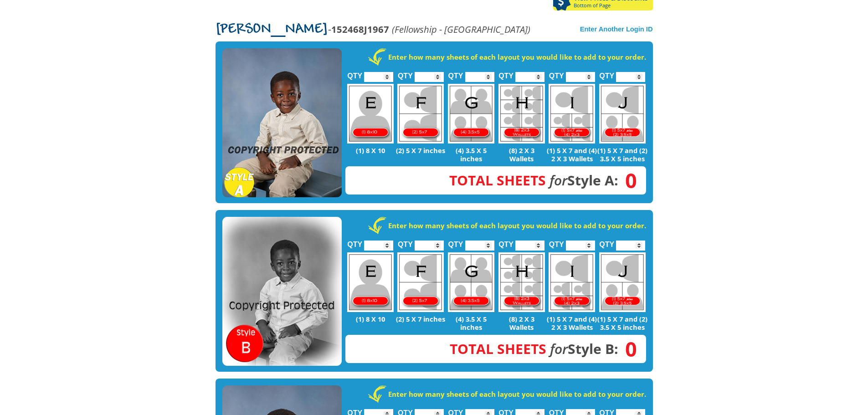  What do you see at coordinates (360, 29) in the screenshot?
I see `strong: 152468J1967` at bounding box center [360, 29].